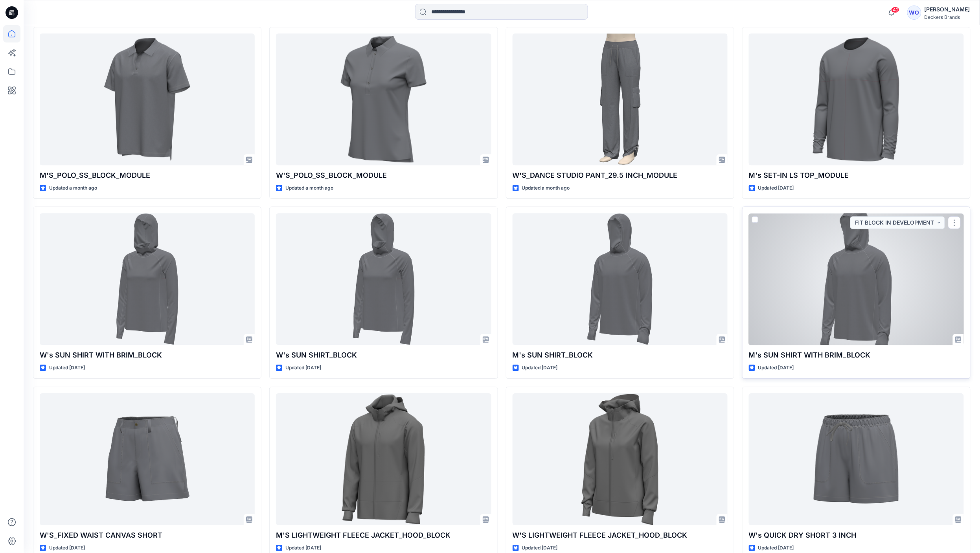  Describe the element at coordinates (620, 279) in the screenshot. I see `a: M's SUN SHIRT_BLOCK` at that location.